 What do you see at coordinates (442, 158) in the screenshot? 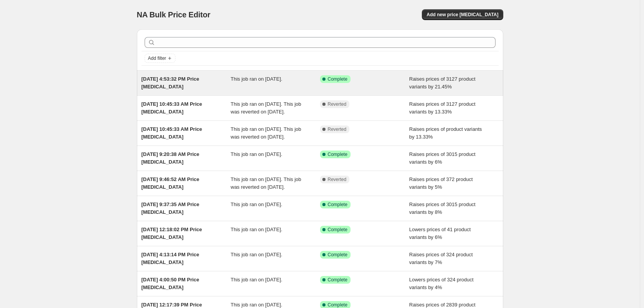
I see `span: Raises prices of 3015 product variants by 6%` at bounding box center [442, 158].